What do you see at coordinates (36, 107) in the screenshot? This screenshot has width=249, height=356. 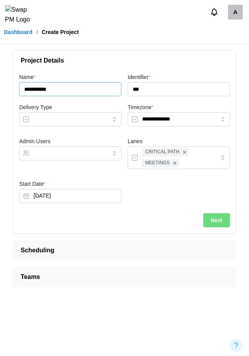 I see `label: Delivery Type` at bounding box center [36, 107].